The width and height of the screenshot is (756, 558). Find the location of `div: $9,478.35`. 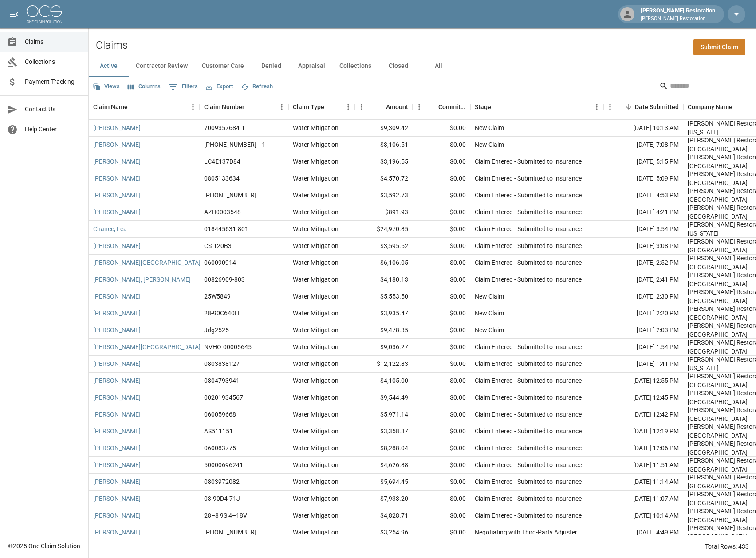

div: $9,478.35 is located at coordinates (384, 330).